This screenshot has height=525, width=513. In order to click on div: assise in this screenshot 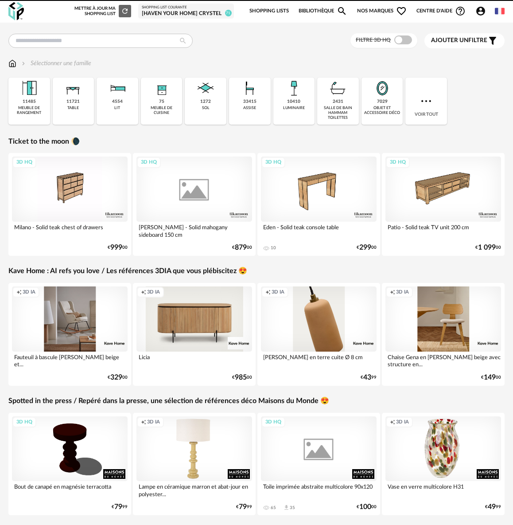, I will do `click(249, 108)`.